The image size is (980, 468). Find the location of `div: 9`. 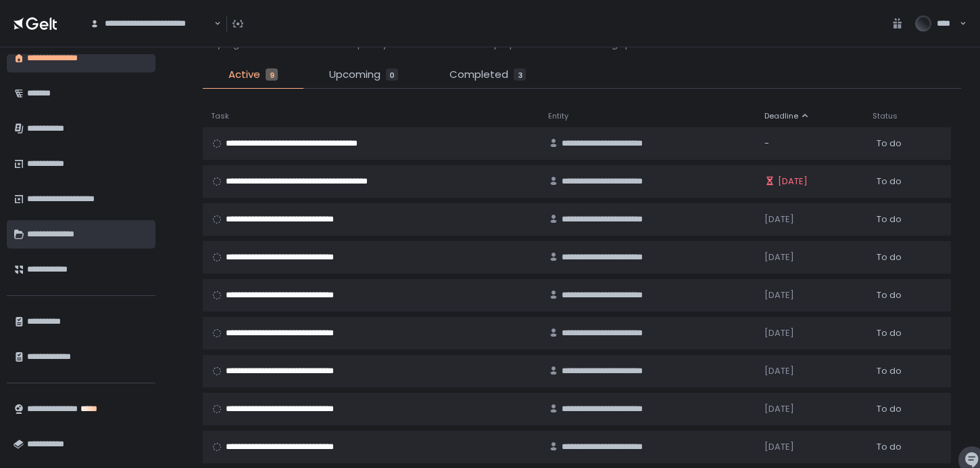

div: 9 is located at coordinates (272, 75).